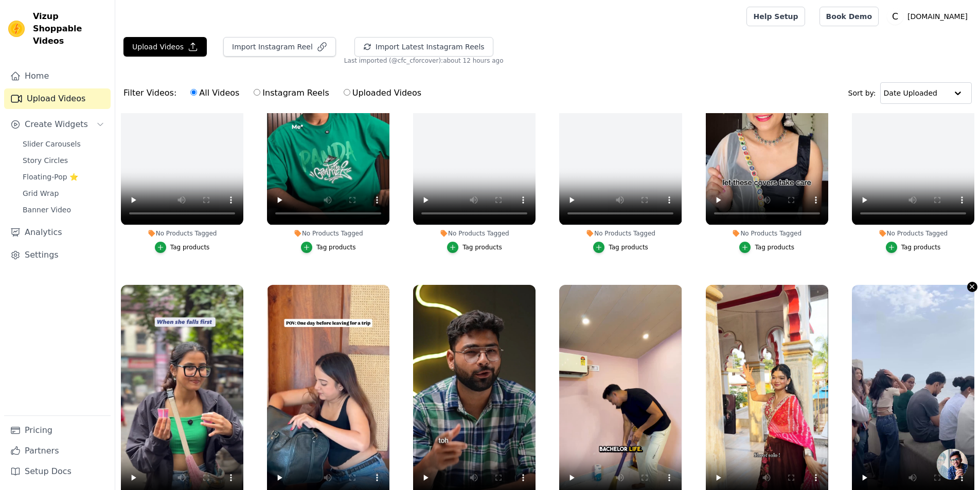 This screenshot has width=980, height=490. What do you see at coordinates (56, 124) in the screenshot?
I see `span: Create Widgets` at bounding box center [56, 124].